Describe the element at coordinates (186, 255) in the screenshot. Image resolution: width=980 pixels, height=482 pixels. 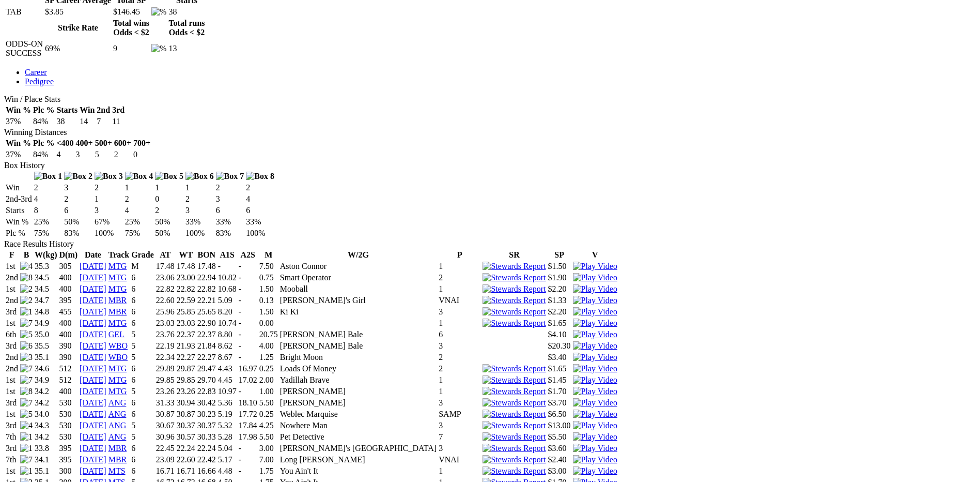
I see `th: WT` at that location.